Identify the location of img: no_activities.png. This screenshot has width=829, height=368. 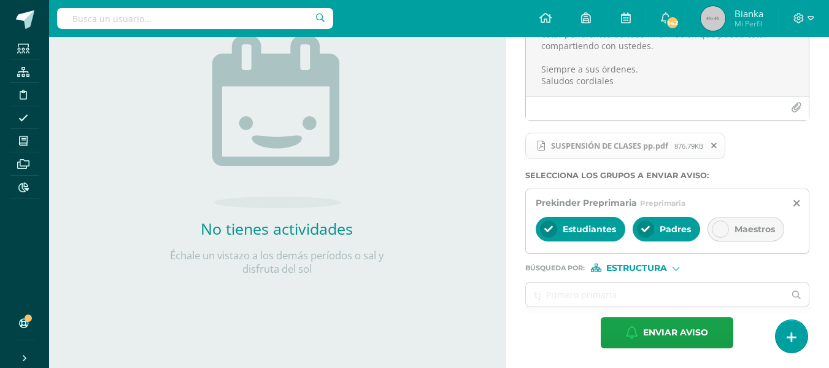
(277, 122).